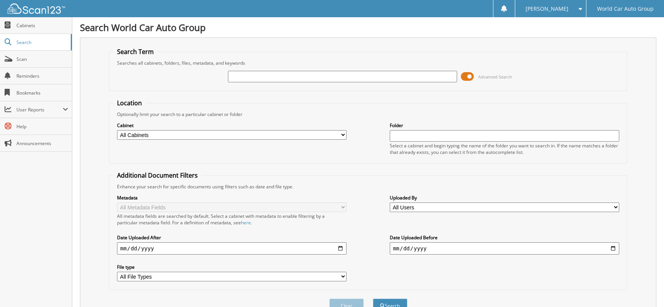 Image resolution: width=664 pixels, height=307 pixels. What do you see at coordinates (368, 63) in the screenshot?
I see `div: Searches all cabinets, folders, files, metadata, and keywords` at bounding box center [368, 63].